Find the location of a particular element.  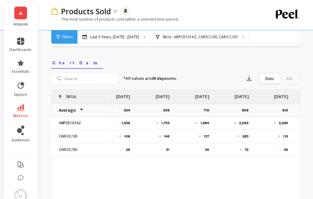

input: Search is located at coordinates (85, 79).